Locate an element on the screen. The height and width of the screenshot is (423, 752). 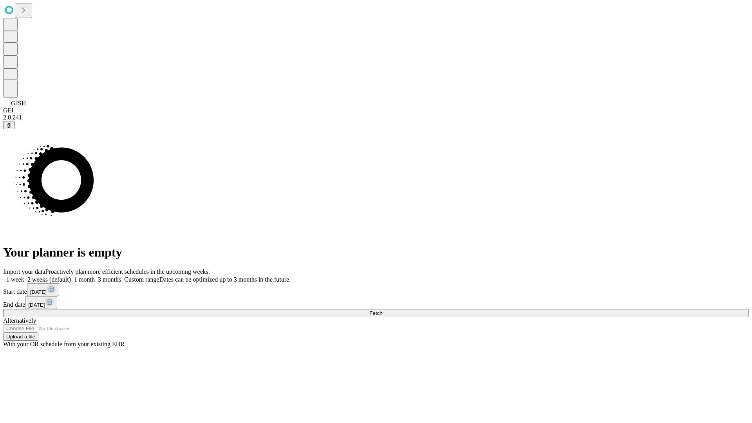
button: Upload a file is located at coordinates (21, 337).